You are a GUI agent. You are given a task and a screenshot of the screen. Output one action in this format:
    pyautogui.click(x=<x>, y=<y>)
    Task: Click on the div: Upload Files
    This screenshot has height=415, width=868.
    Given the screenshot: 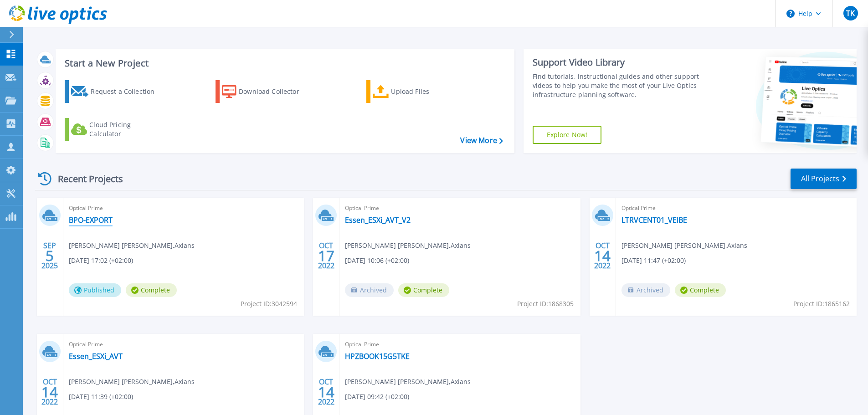 What is the action you would take?
    pyautogui.click(x=427, y=91)
    